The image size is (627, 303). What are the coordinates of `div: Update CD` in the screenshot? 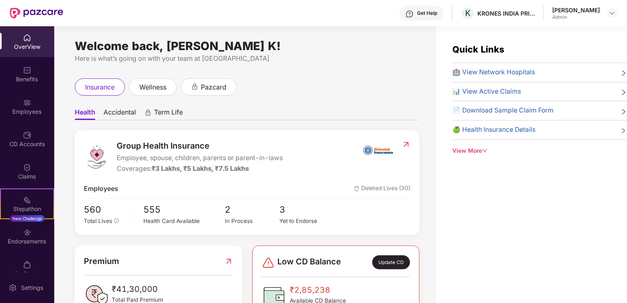 It's located at (391, 263).